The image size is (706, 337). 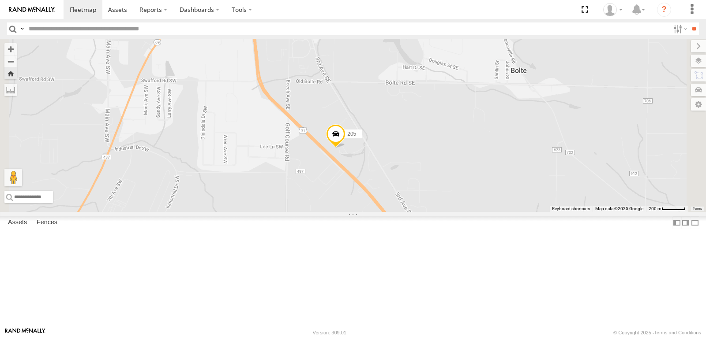 I want to click on span: 205, so click(x=352, y=134).